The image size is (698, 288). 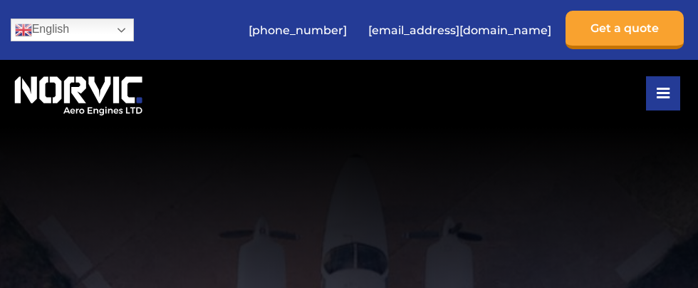 I want to click on a: English, so click(x=72, y=30).